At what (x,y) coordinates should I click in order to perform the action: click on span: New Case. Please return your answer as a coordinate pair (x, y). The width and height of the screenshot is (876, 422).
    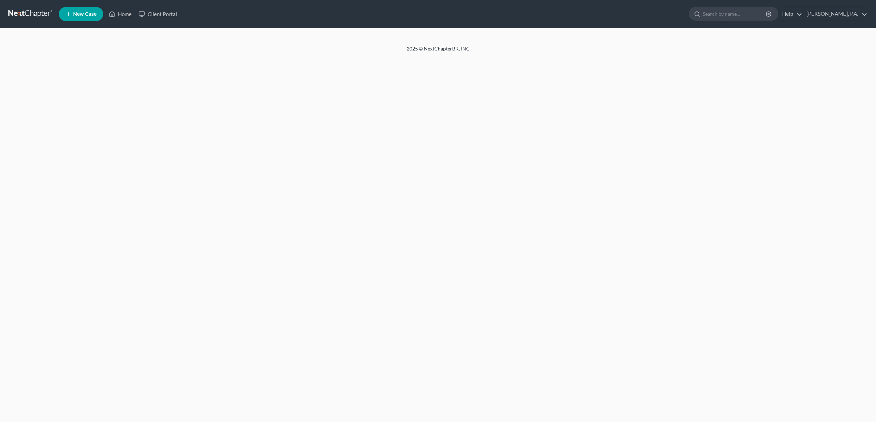
    Looking at the image, I should click on (85, 14).